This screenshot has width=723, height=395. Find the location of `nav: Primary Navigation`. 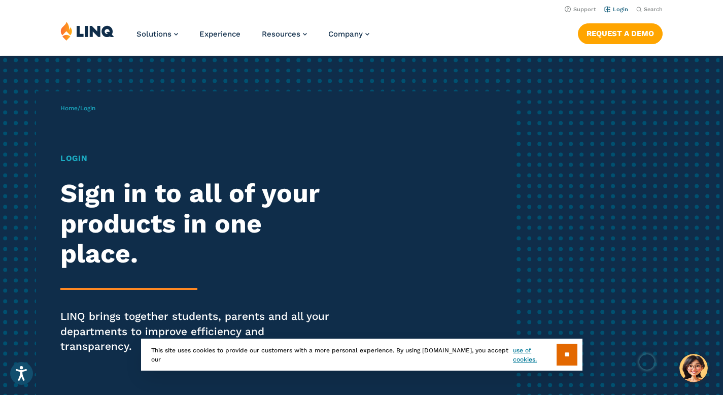

nav: Primary Navigation is located at coordinates (253, 38).